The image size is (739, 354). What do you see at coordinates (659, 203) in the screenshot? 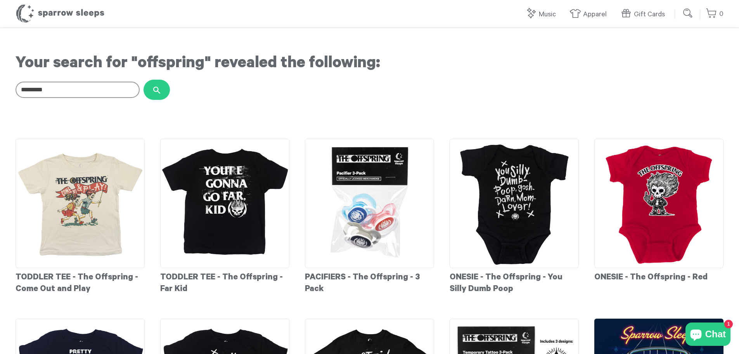
I see `img: TheOffspring-SkullGuy-Onesie_grande.jpg` at bounding box center [659, 203].